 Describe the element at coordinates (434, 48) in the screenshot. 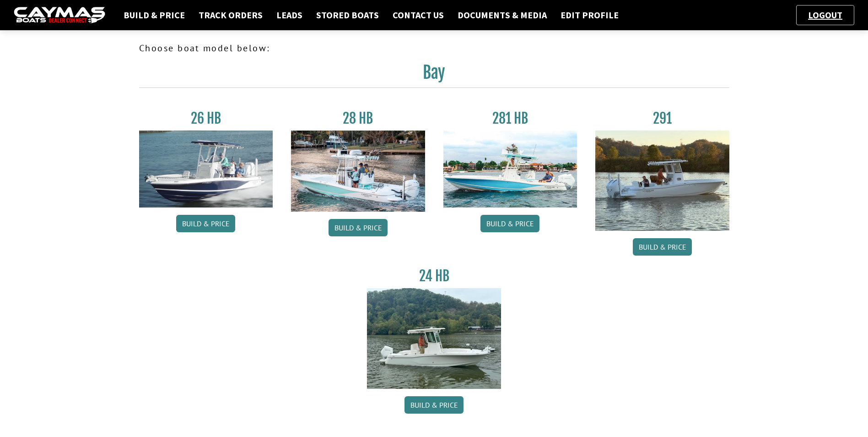

I see `p: Choose boat model below:` at that location.